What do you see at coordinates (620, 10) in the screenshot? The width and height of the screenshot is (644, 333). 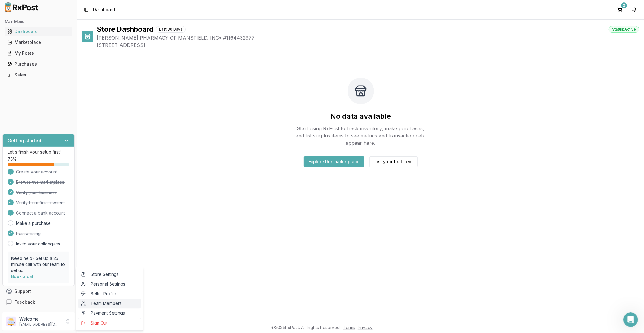 I see `button: 2` at bounding box center [620, 10].